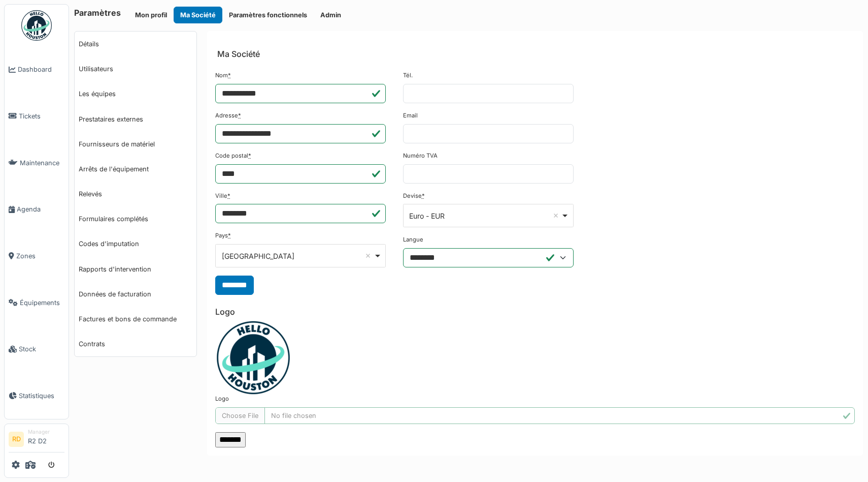 The width and height of the screenshot is (868, 482). I want to click on button: Remove item: 'EUR', so click(556, 216).